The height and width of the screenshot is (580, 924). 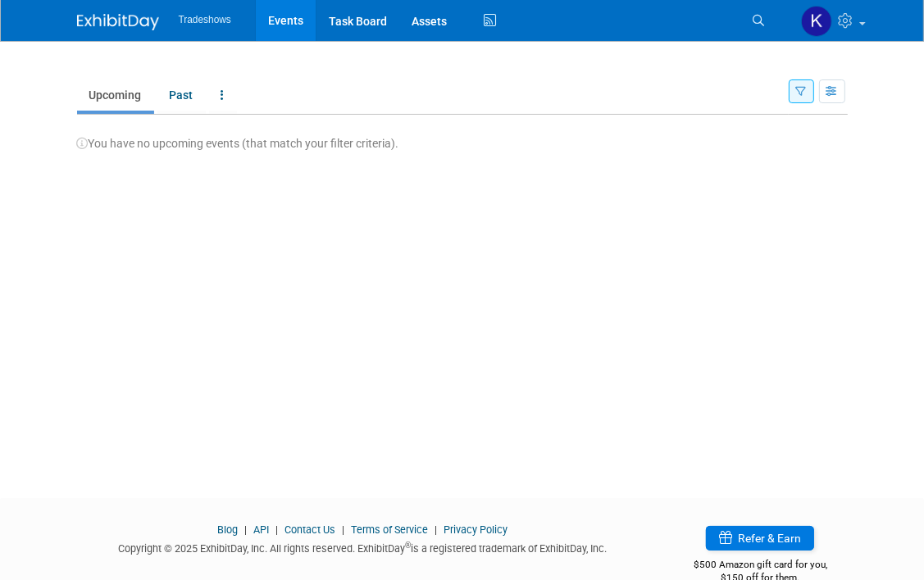 What do you see at coordinates (238, 143) in the screenshot?
I see `span: You have no upcoming events (that match your filter criteria).` at bounding box center [238, 143].